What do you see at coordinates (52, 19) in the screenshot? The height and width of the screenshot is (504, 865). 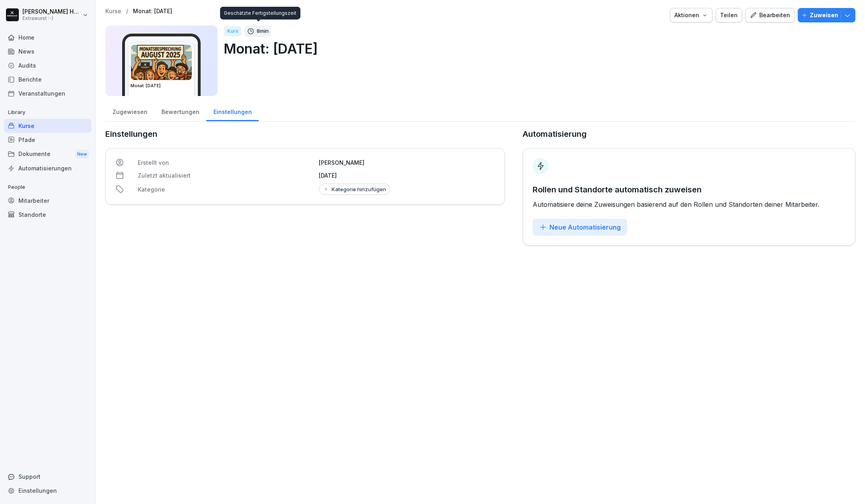 I see `p: Extrawurst :-)` at bounding box center [52, 19].